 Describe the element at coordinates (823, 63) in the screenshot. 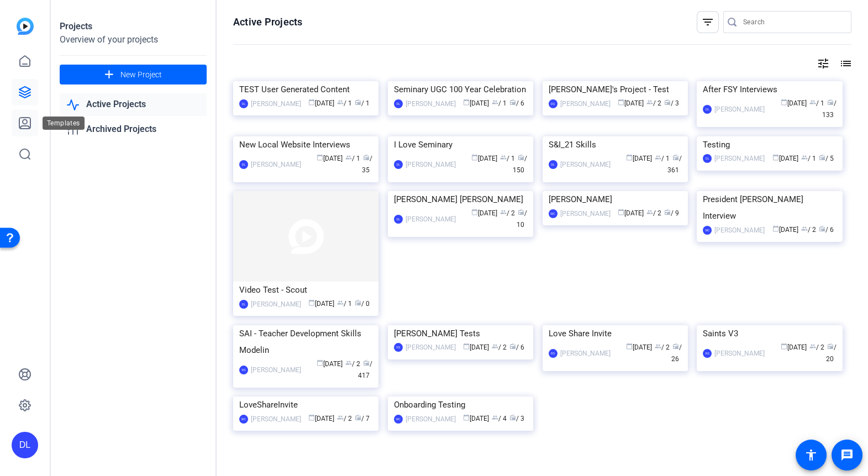

I see `mat-icon: tune` at that location.